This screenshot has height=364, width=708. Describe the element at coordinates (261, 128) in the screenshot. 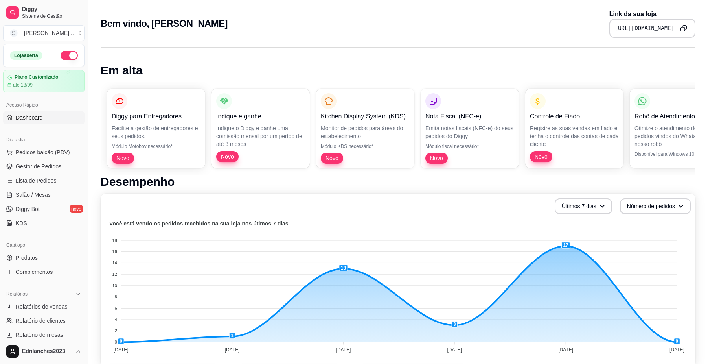

I see `button: Indique e ganheIndique o Diggy e ganhe uma comissão mensal por um perído de até 3 mesesNovo` at that location.